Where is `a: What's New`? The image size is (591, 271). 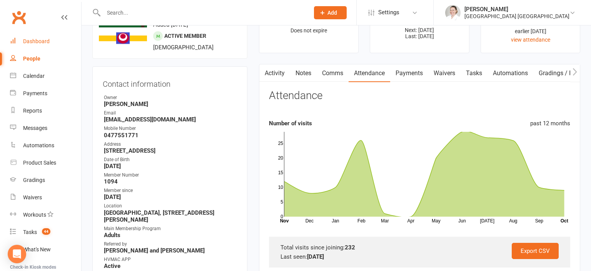 a: What's New is located at coordinates (45, 249).